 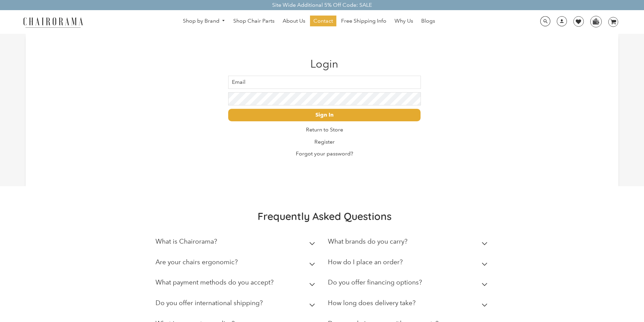 What do you see at coordinates (324, 129) in the screenshot?
I see `a: Return to Store` at bounding box center [324, 129].